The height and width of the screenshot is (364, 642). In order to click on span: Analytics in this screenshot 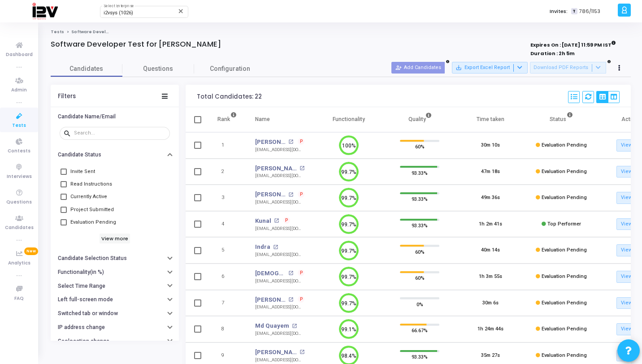, I will do `click(19, 263)`.